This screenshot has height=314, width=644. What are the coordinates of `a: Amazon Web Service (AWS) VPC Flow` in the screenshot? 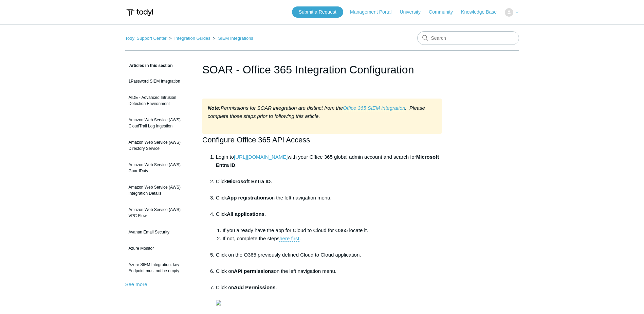 It's located at (158, 213).